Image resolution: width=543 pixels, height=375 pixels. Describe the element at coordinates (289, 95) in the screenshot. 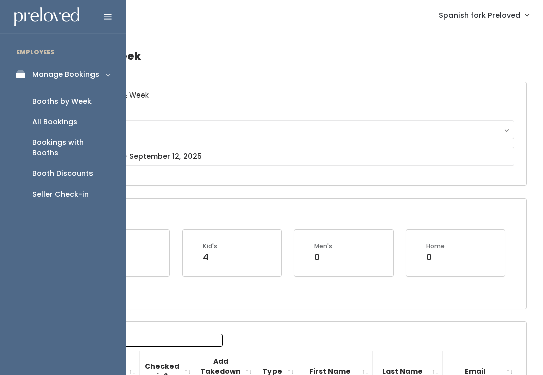

I see `h6: Select Location & Week` at that location.